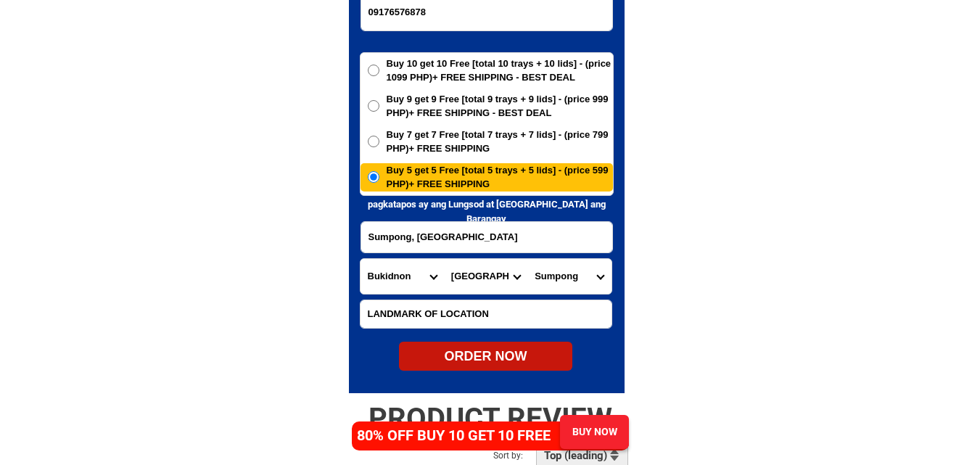 The height and width of the screenshot is (465, 980). Describe the element at coordinates (500, 106) in the screenshot. I see `span: Buy 9 get 9 Free [total 9 trays + 9 lids] - (price 999 PHP)+ FREE SHIPPING - BEST DEAL` at that location.